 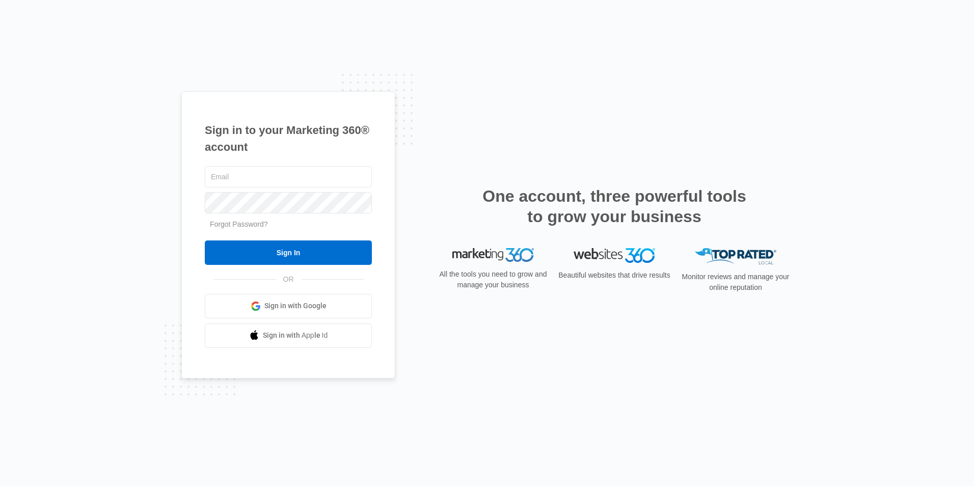 What do you see at coordinates (288, 139) in the screenshot?
I see `h1: Sign in to your Marketing 360® account` at bounding box center [288, 139].